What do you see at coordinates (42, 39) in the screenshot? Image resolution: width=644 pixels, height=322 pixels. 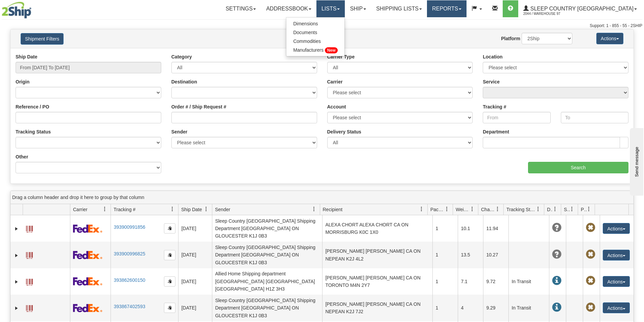 I see `button: Shipment Filters` at bounding box center [42, 39].